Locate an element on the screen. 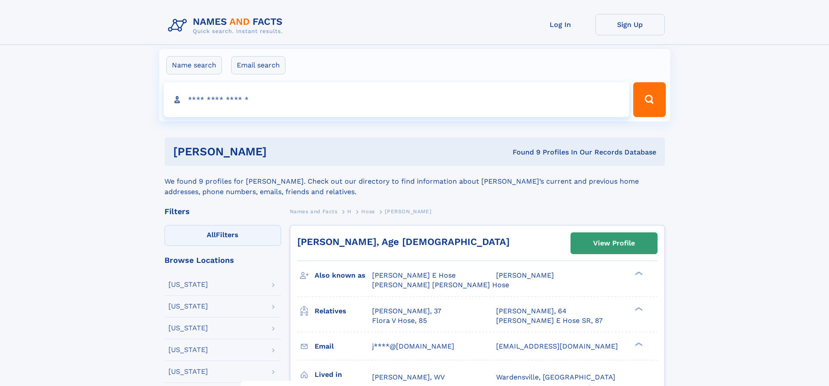 The height and width of the screenshot is (386, 829). a: H is located at coordinates (349, 211).